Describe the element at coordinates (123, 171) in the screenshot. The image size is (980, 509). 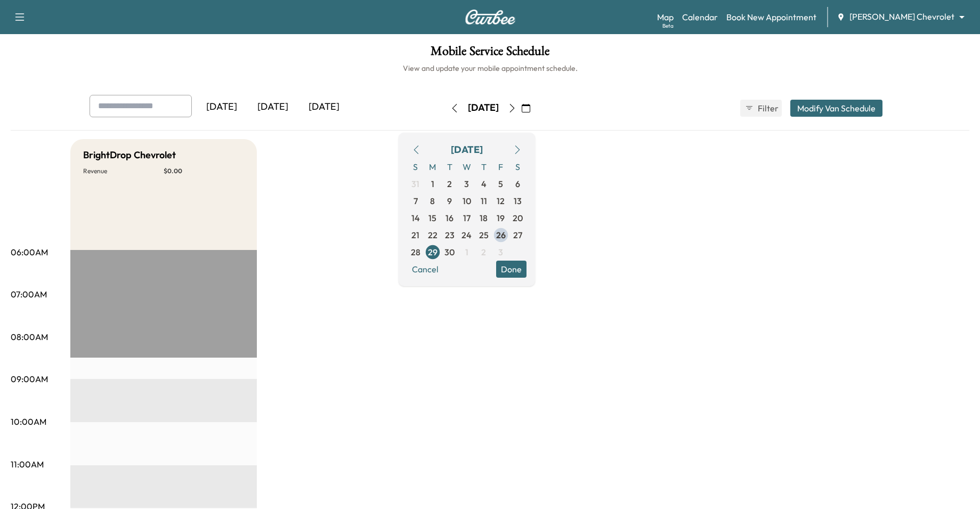
I see `p: Revenue` at that location.